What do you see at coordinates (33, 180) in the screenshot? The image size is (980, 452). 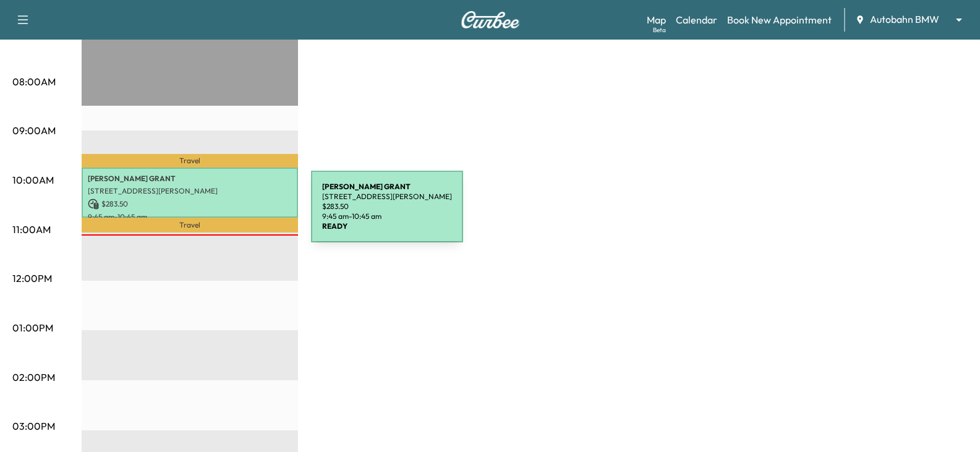 I see `p: 10:00AM` at bounding box center [33, 180].